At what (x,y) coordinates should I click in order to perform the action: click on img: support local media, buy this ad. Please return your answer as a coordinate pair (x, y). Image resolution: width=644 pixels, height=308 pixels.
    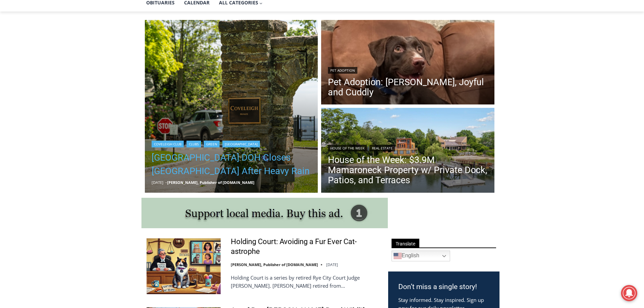
    Looking at the image, I should click on (264, 213).